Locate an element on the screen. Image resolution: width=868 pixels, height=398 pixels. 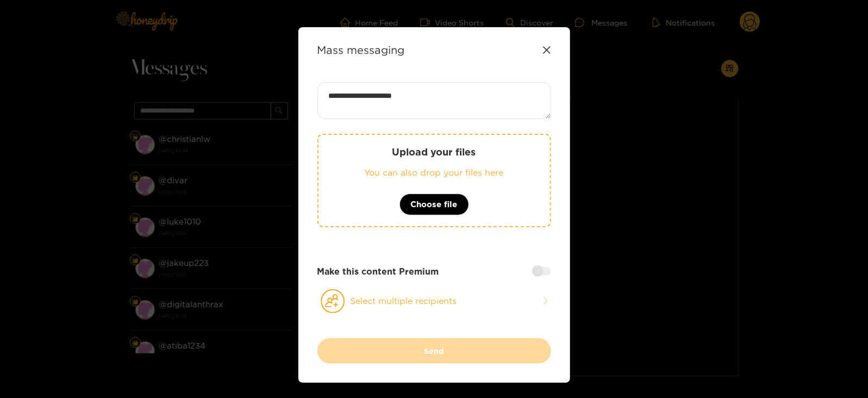
span: Choose file is located at coordinates (434, 204).